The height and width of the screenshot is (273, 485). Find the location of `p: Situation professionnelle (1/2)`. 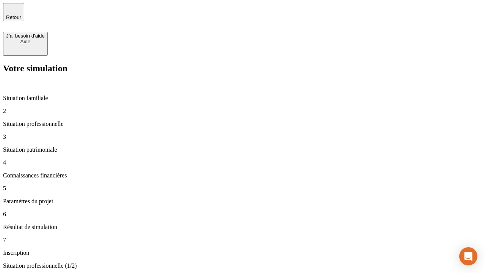

p: Situation professionnelle (1/2) is located at coordinates (243, 266).